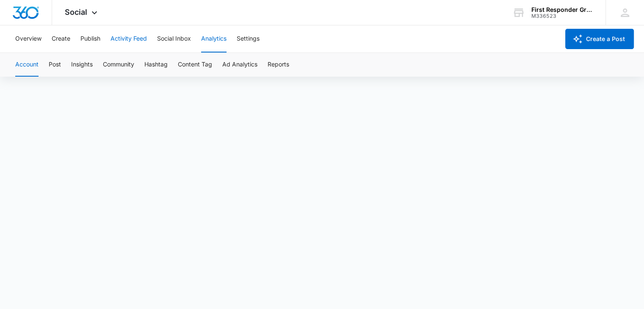 The height and width of the screenshot is (309, 644). What do you see at coordinates (156, 65) in the screenshot?
I see `button: Hashtag` at bounding box center [156, 65].